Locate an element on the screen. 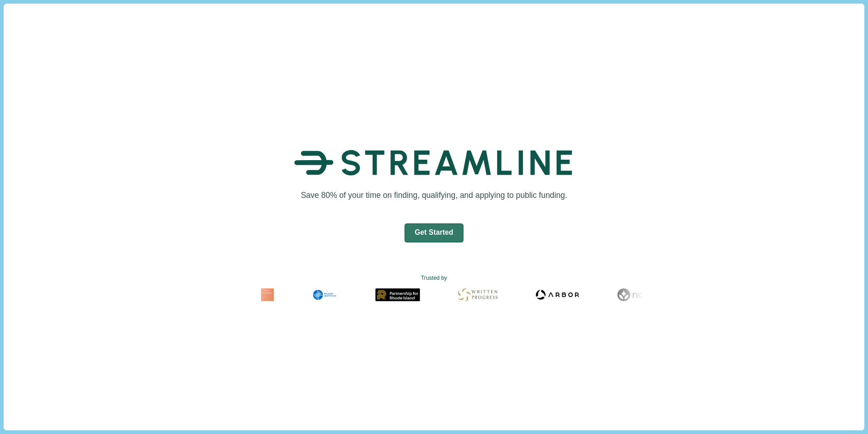 The width and height of the screenshot is (868, 434). button: Get Started is located at coordinates (434, 233).